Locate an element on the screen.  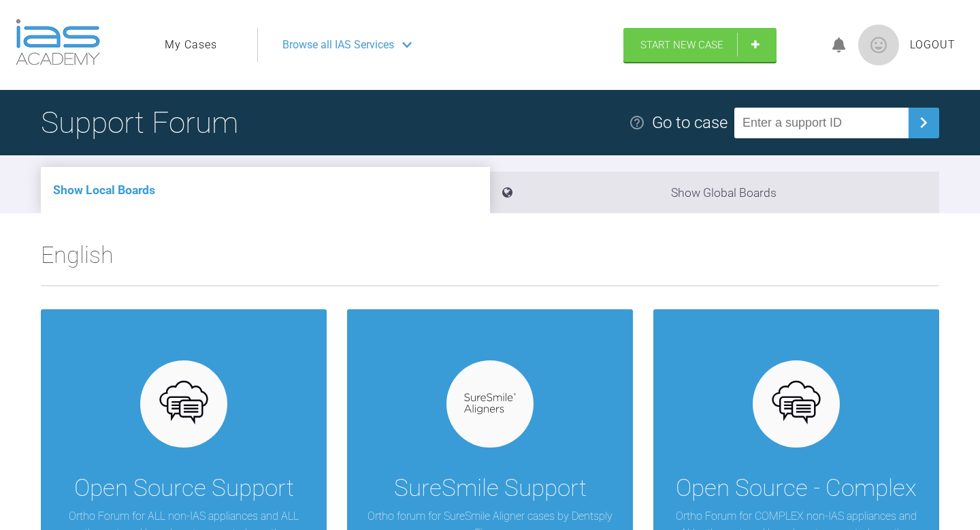
div: Go to case is located at coordinates (690, 123).